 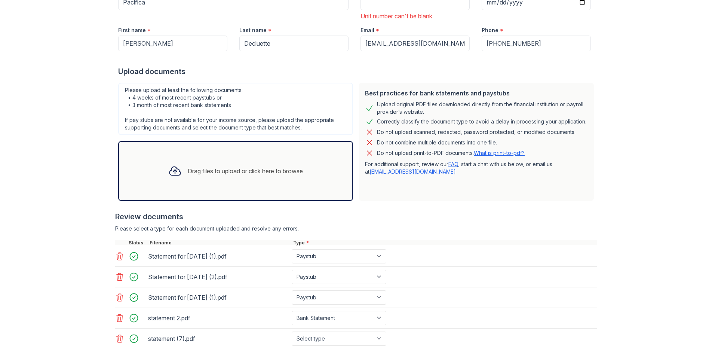 What do you see at coordinates (356, 217) in the screenshot?
I see `div: Review documents` at bounding box center [356, 217].